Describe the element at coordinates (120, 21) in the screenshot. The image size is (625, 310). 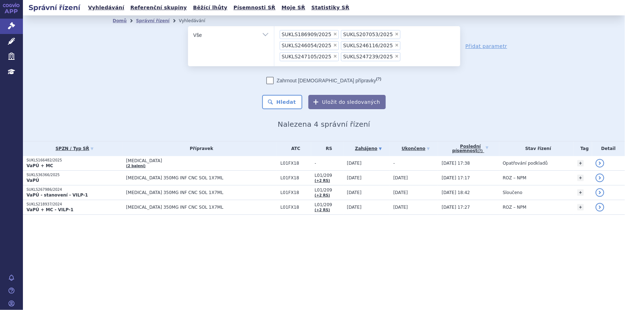
I see `a: Domů` at that location.